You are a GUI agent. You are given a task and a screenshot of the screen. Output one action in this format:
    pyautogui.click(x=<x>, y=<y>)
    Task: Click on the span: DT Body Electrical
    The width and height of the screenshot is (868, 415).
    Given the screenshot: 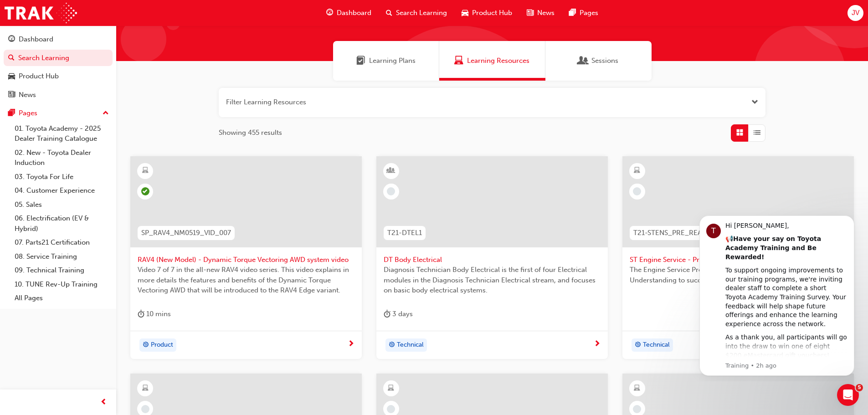 What is the action you would take?
    pyautogui.click(x=492, y=259)
    